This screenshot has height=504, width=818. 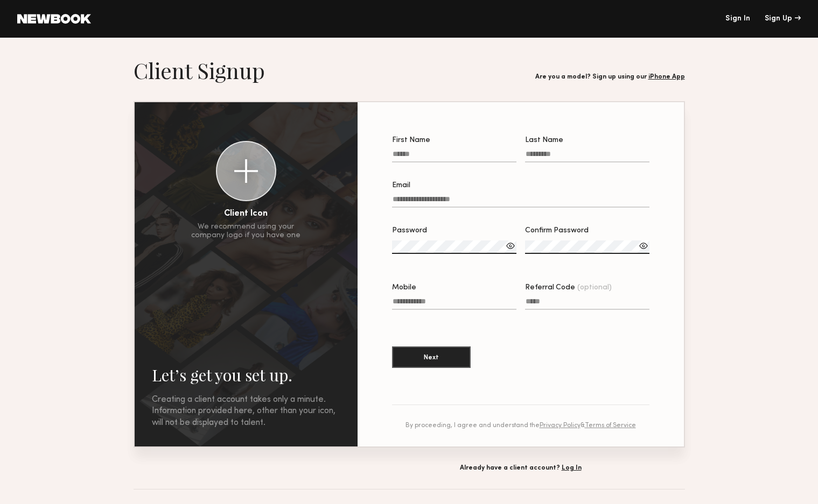 I want to click on span: (optional), so click(x=594, y=288).